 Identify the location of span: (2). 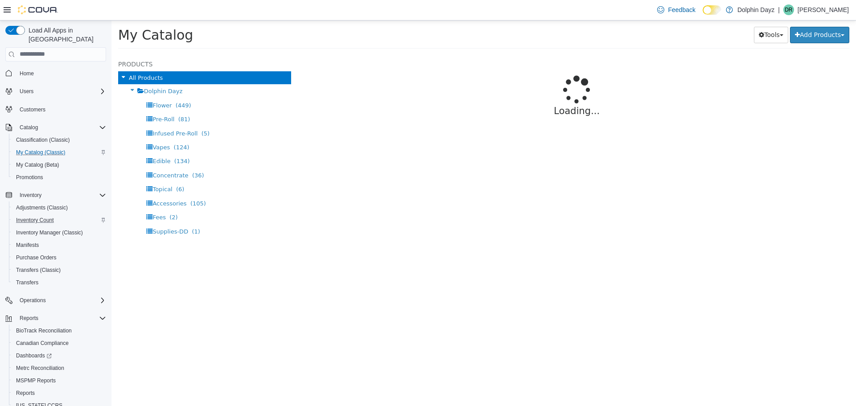
(62, 197).